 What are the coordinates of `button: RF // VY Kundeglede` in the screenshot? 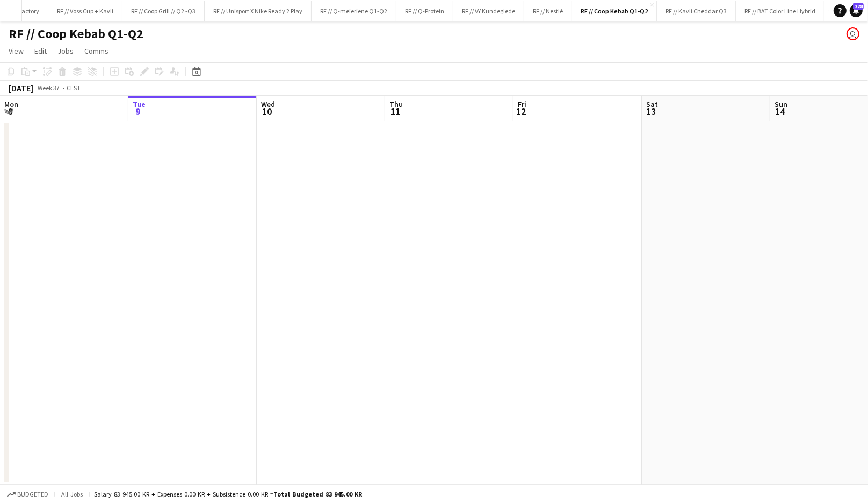 It's located at (489, 11).